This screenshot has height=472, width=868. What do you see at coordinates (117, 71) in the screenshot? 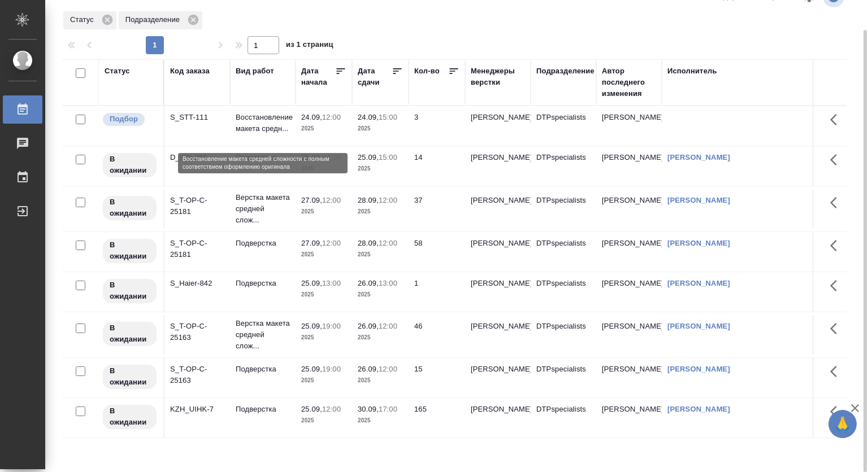
I see `div: Статус` at bounding box center [117, 71].